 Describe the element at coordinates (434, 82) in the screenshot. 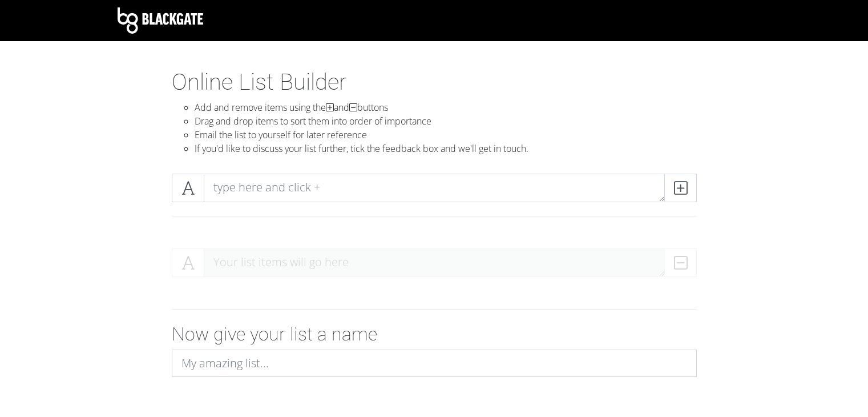

I see `h1: Online List Builder` at that location.